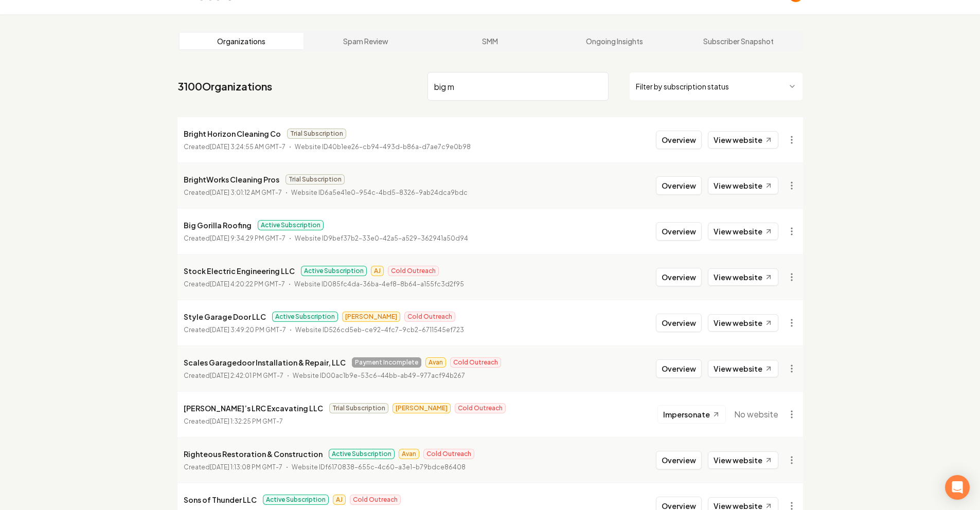 This screenshot has height=510, width=980. Describe the element at coordinates (386, 362) in the screenshot. I see `span: Payment Incomplete` at that location.